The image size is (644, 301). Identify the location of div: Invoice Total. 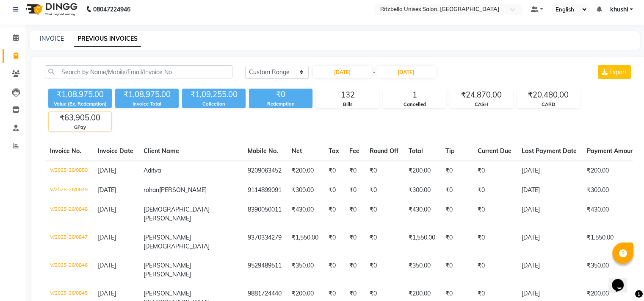
(146, 104).